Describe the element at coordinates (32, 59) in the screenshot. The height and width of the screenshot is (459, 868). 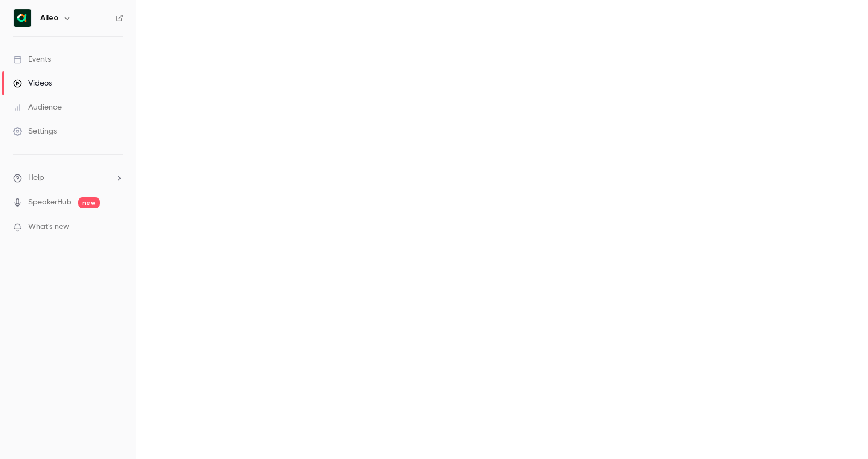
I see `div: Events` at that location.